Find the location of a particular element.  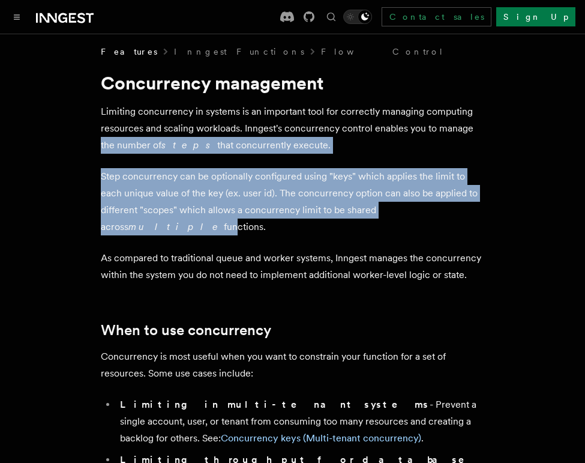

strong: Limiting in multi-tenant systems is located at coordinates (275, 404).